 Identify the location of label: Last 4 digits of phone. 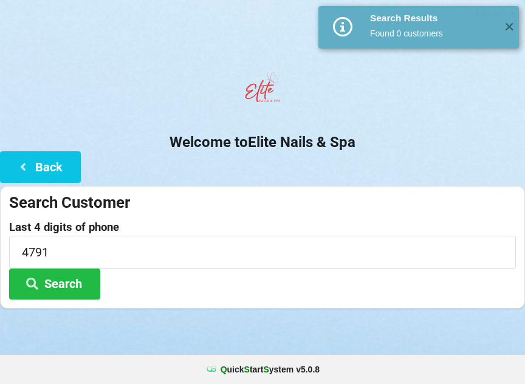
(263, 227).